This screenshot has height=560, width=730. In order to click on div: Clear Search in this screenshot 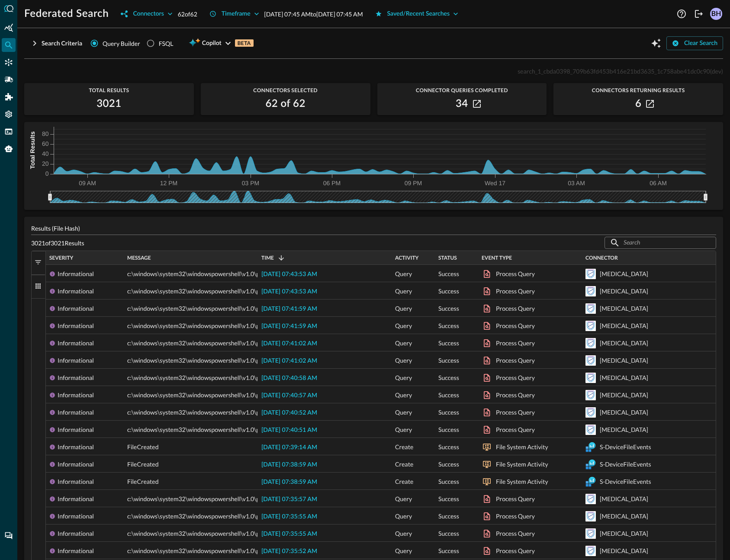, I will do `click(701, 43)`.